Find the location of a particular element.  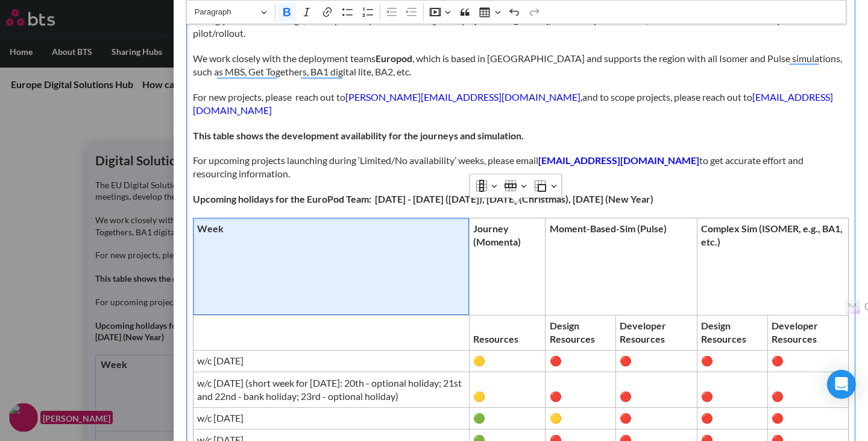

strong: Week is located at coordinates (210, 228).